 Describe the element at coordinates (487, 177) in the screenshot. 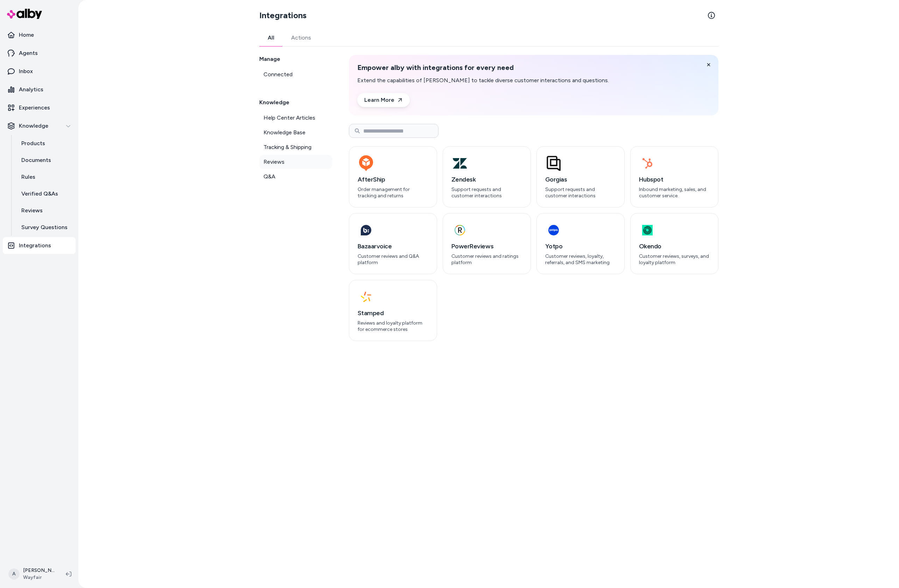

I see `button: ZendeskSupport requests and customer interactions` at that location.